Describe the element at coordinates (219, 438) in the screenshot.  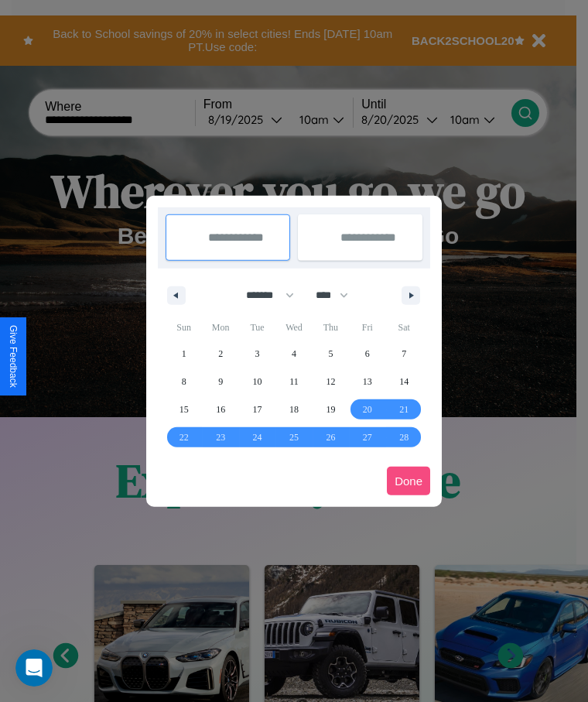
I see `button: 23` at that location.